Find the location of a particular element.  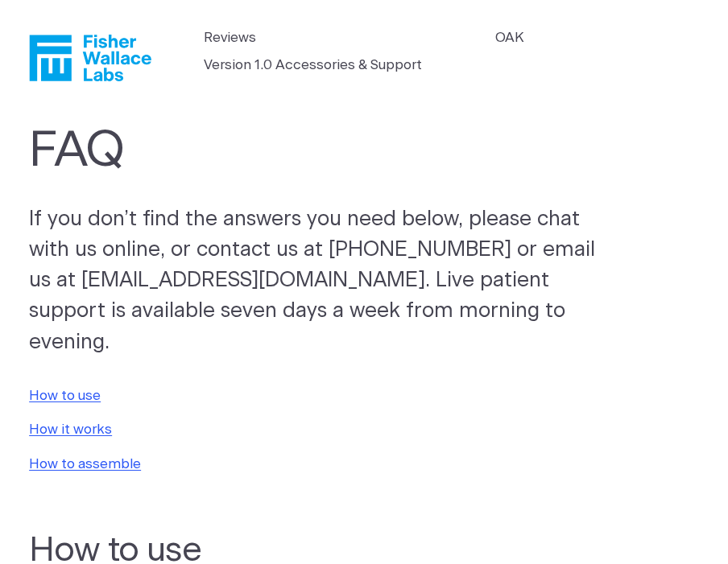

a: OAK is located at coordinates (510, 38).